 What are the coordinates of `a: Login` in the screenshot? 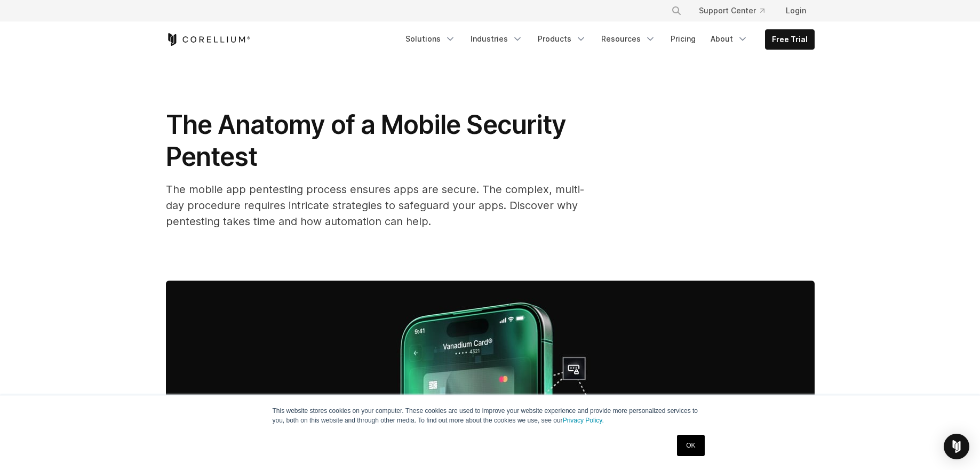 It's located at (796, 11).